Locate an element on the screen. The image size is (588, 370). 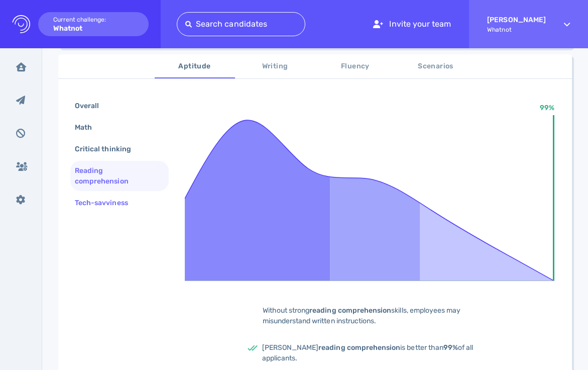
span: Fluency is located at coordinates (356, 66).